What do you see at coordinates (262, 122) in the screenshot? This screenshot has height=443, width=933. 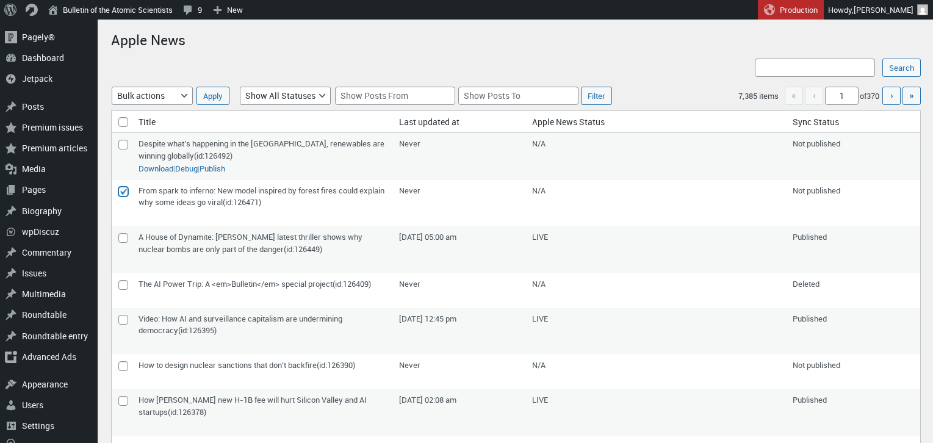 I see `th: Title` at bounding box center [262, 122].